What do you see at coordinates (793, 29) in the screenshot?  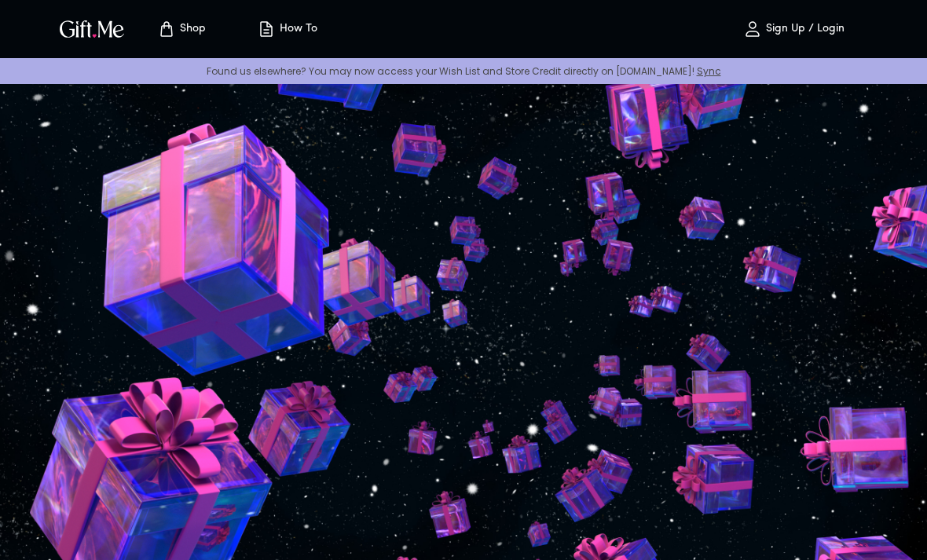 I see `button: Sign Up / Login` at bounding box center [793, 29].